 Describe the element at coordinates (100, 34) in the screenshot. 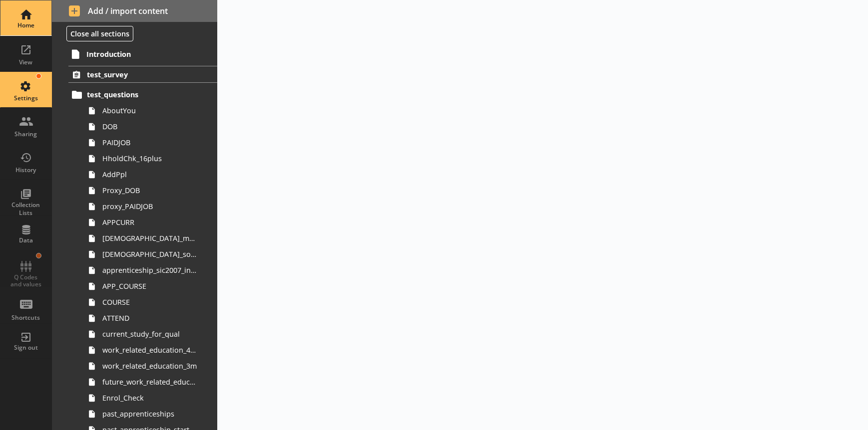

I see `button: Close all sections` at that location.